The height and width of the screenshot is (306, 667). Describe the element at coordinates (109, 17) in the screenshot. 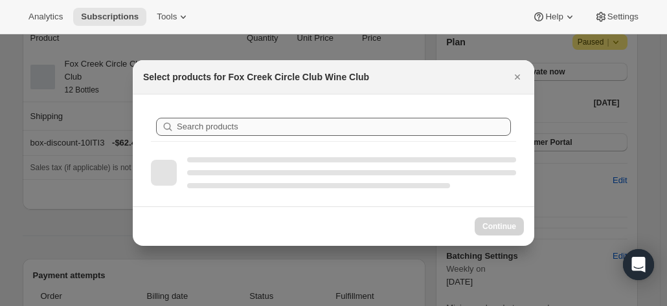

I see `span: Subscriptions` at that location.